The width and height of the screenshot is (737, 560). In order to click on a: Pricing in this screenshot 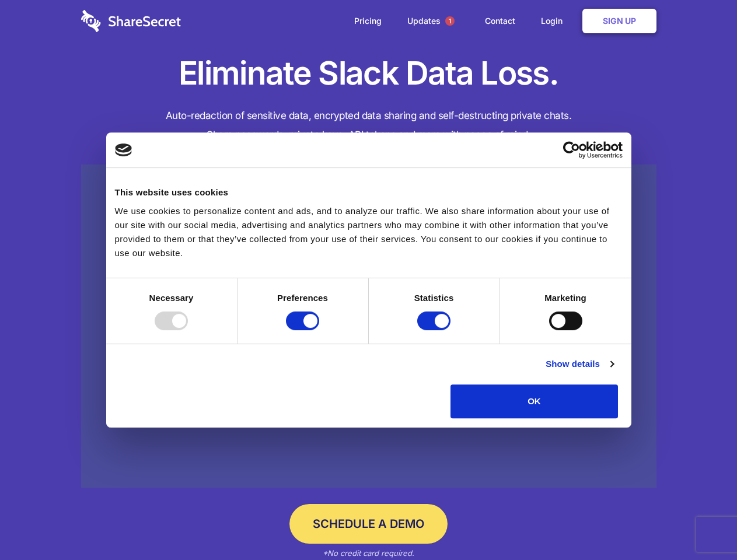, I will do `click(368, 21)`.